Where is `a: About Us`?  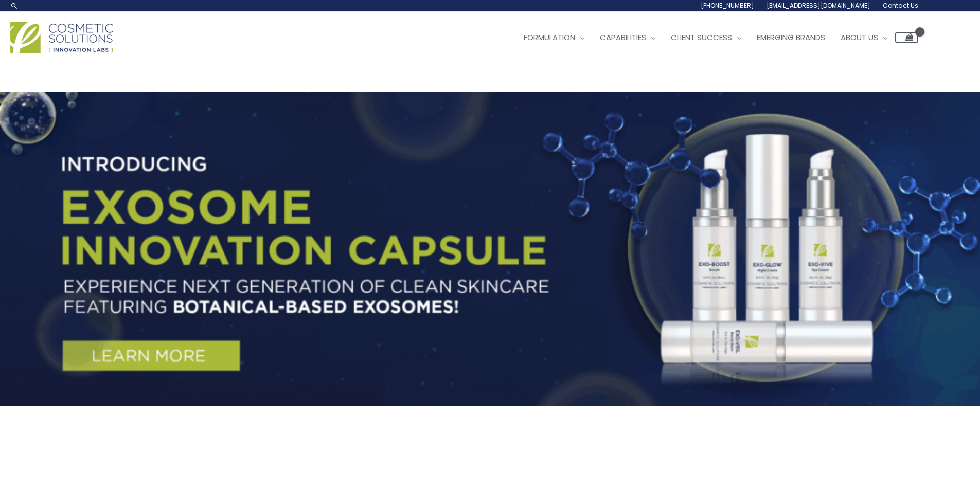
a: About Us is located at coordinates (864, 37).